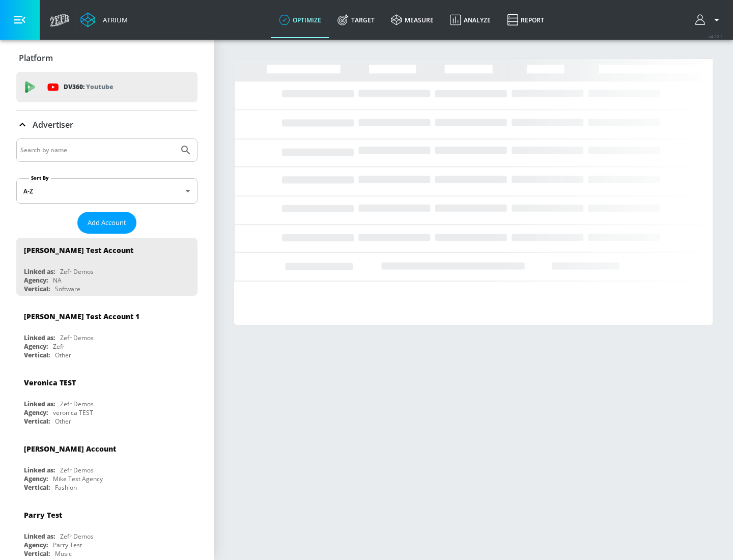  What do you see at coordinates (412, 20) in the screenshot?
I see `a: measure` at bounding box center [412, 20].